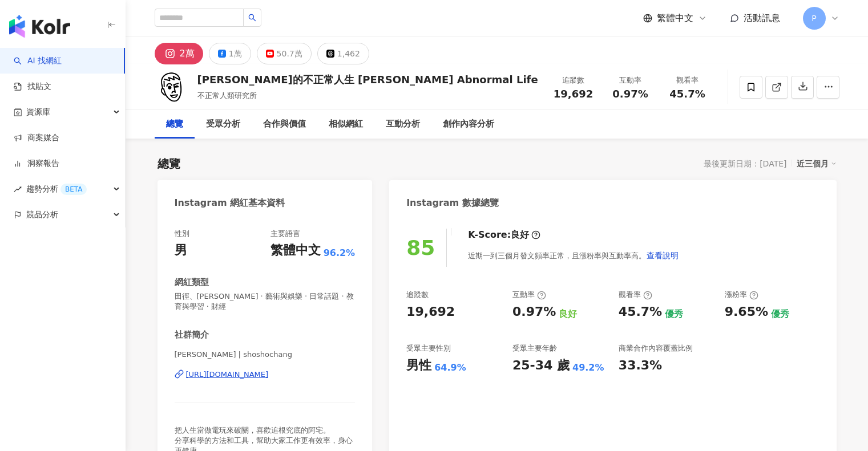 The image size is (868, 451). What do you see at coordinates (36, 164) in the screenshot?
I see `a: 洞察報告` at bounding box center [36, 164].